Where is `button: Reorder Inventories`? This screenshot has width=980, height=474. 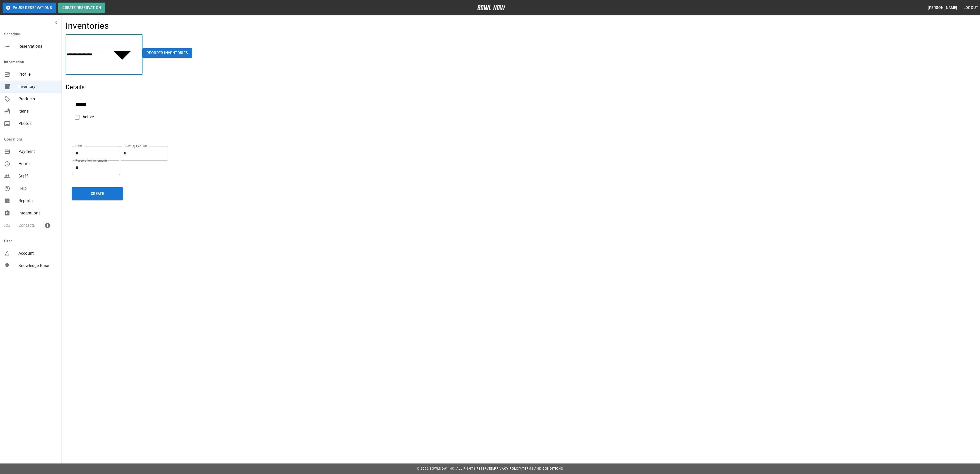
button: Reorder Inventories is located at coordinates (167, 53).